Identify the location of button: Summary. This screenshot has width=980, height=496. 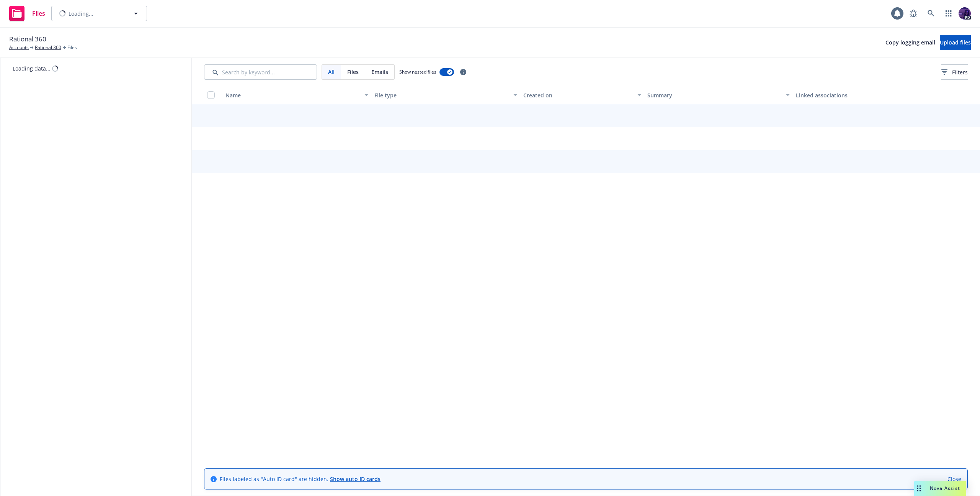
(719, 95).